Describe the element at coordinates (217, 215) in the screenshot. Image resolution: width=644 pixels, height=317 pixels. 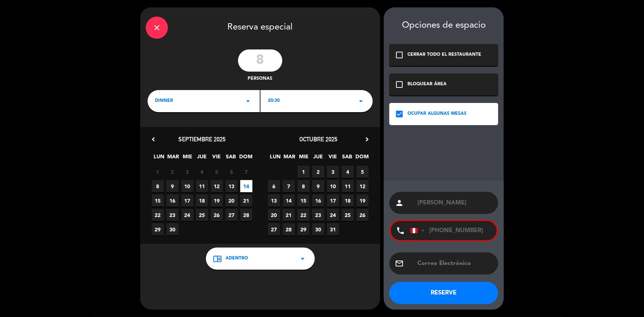
I see `span: 26` at that location.